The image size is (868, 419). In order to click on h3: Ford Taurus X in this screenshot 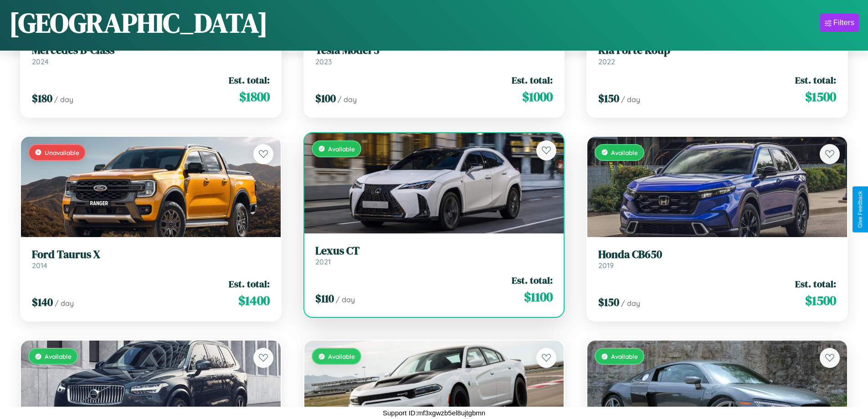, I will do `click(151, 254)`.